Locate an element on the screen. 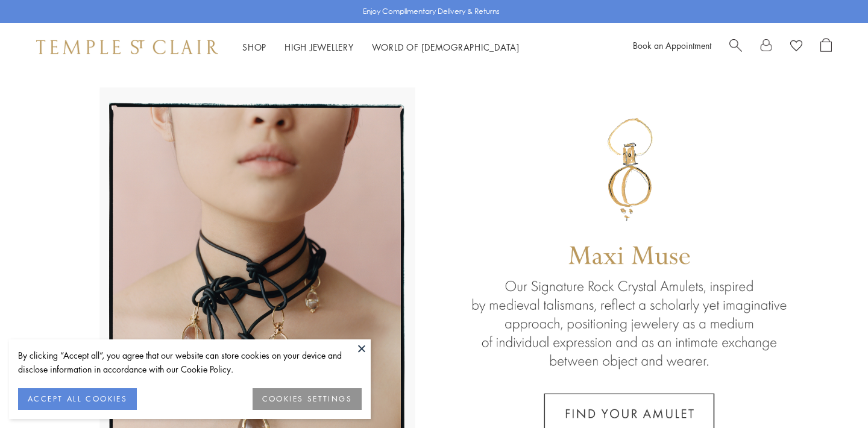  button: ACCEPT ALL COOKIES is located at coordinates (77, 399).